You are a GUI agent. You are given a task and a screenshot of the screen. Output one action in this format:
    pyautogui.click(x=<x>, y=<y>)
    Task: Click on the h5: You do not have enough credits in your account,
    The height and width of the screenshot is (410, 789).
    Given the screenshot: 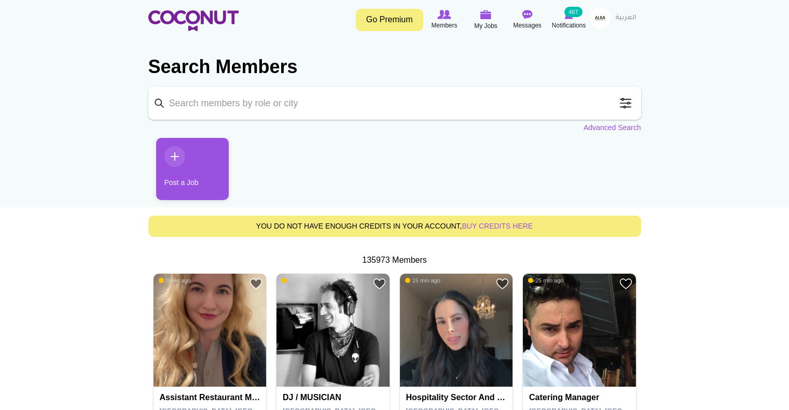 What is the action you would take?
    pyautogui.click(x=395, y=226)
    